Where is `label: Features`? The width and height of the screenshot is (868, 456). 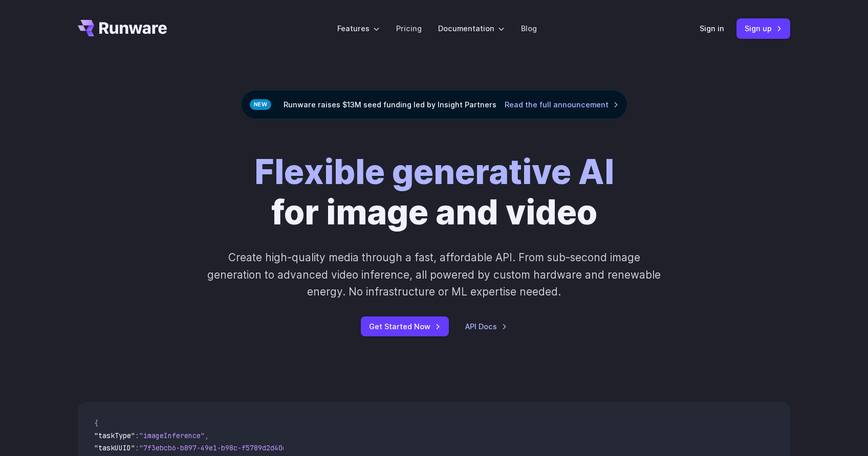
label: Features is located at coordinates (358, 29).